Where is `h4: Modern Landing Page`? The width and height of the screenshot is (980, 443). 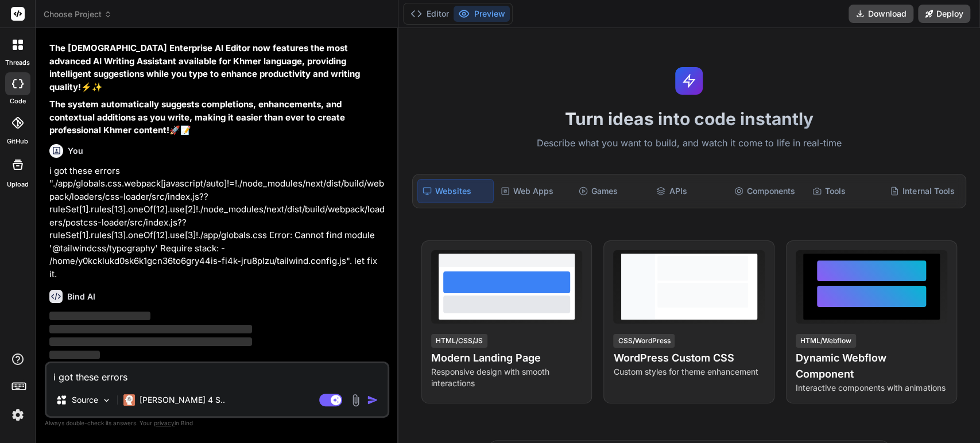
h4: Modern Landing Page is located at coordinates (507, 358).